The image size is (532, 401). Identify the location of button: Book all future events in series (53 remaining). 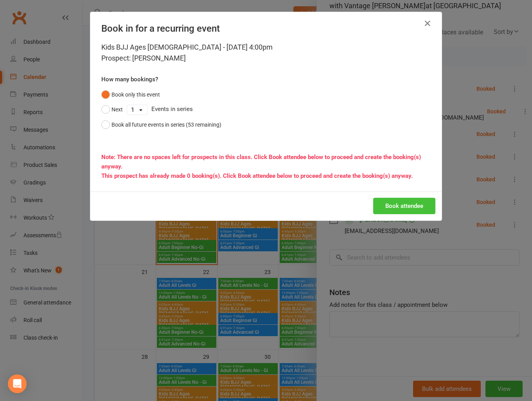
(161, 125).